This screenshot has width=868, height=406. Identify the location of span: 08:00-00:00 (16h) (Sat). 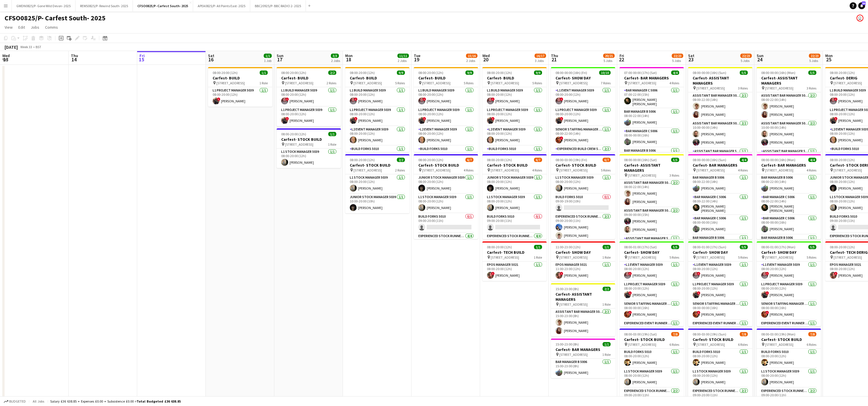
(640, 160).